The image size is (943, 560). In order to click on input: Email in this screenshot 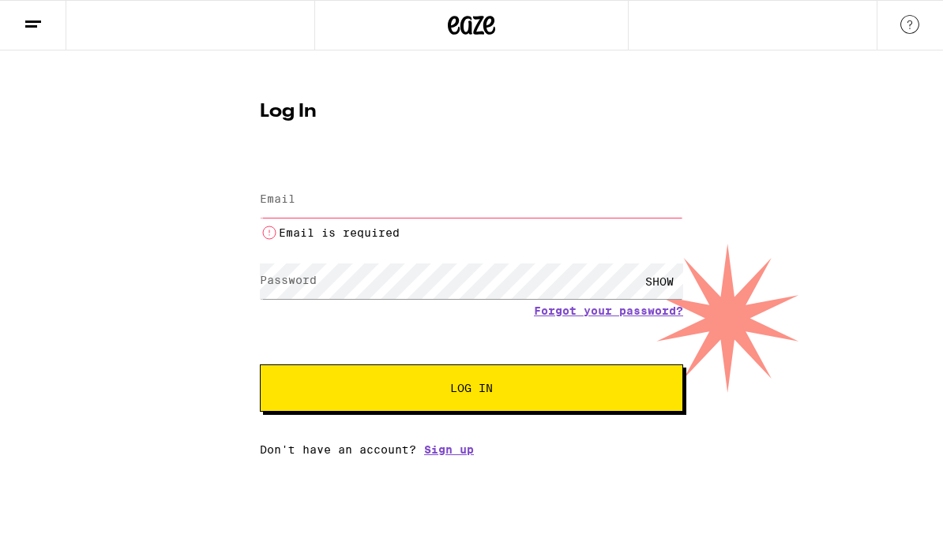, I will do `click(471, 199)`.